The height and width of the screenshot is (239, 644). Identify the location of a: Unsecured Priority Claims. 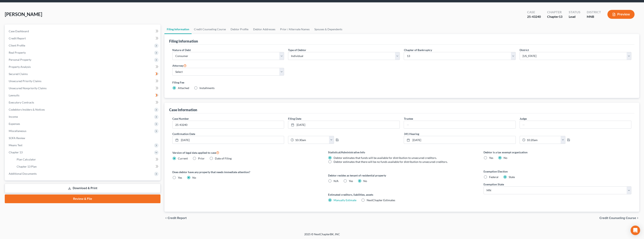
(83, 81).